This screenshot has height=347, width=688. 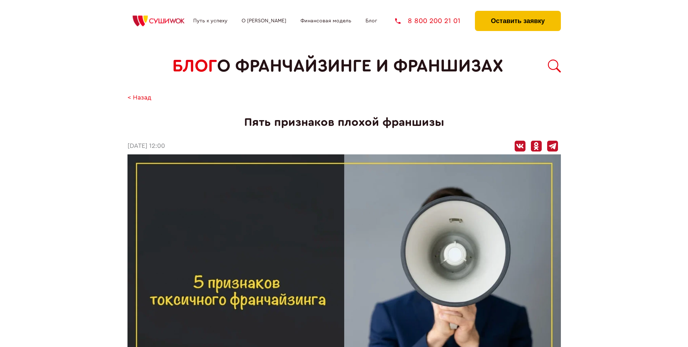 What do you see at coordinates (517, 21) in the screenshot?
I see `button: Оставить заявку` at bounding box center [517, 21].